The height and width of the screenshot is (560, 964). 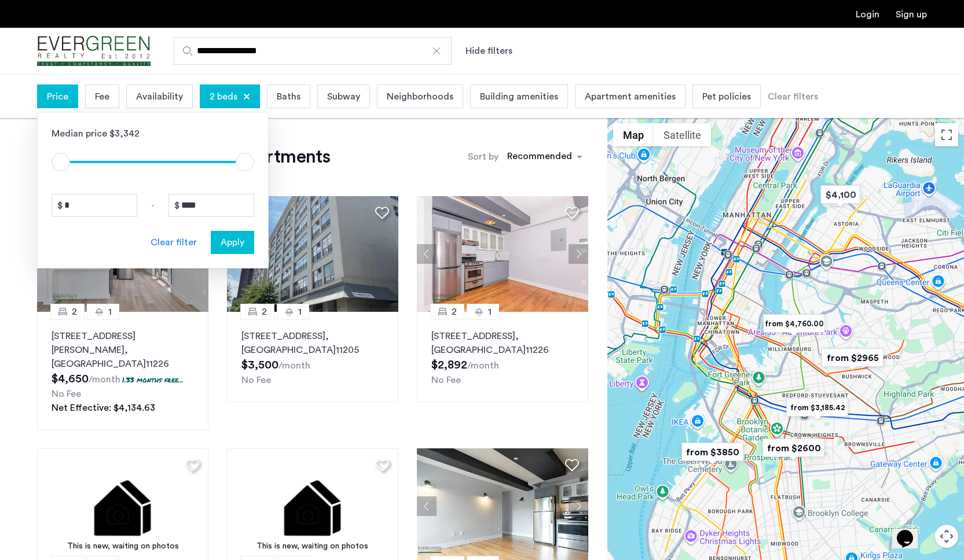 What do you see at coordinates (102, 97) in the screenshot?
I see `span: Fee` at bounding box center [102, 97].